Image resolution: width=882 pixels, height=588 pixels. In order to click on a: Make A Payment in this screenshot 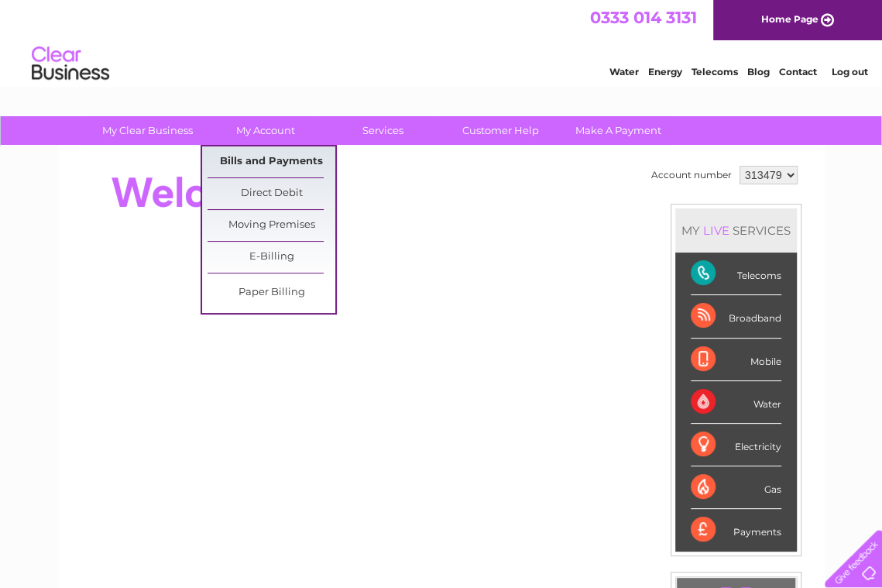, I will do `click(618, 130)`.